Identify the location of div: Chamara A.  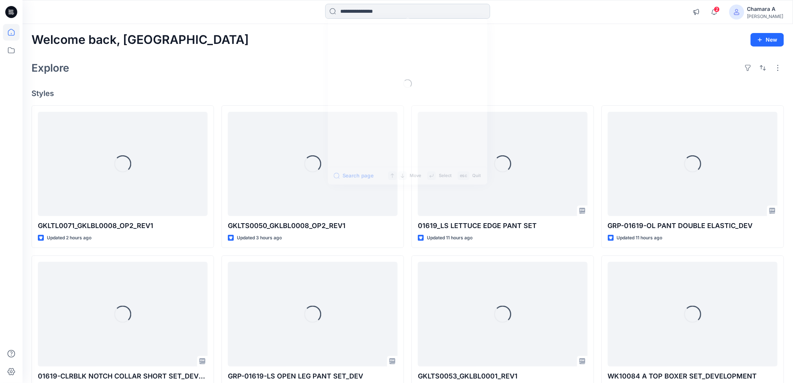
(765, 9).